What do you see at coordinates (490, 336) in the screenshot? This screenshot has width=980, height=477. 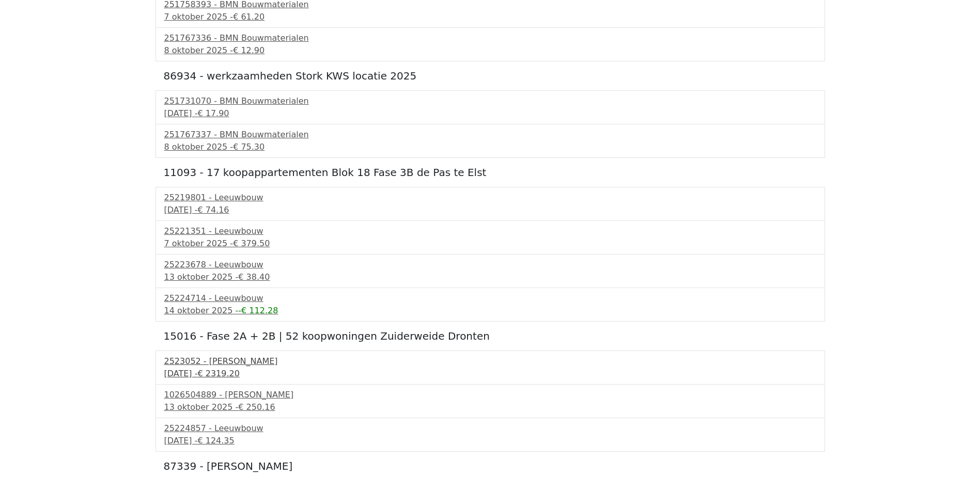 I see `h5: 15016 - Fase 2A + 2B | 52 koopwoningen Zuiderweide Dronten` at bounding box center [490, 336].